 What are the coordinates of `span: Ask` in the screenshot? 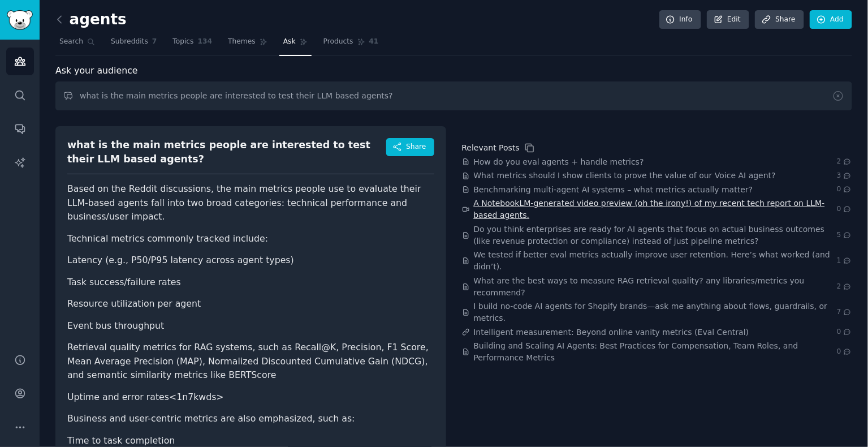 It's located at (289, 42).